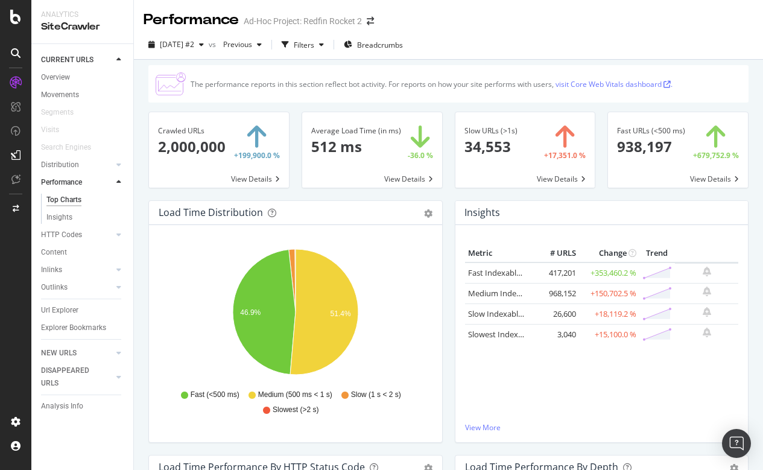 The height and width of the screenshot is (470, 763). I want to click on text: 51.4%, so click(341, 314).